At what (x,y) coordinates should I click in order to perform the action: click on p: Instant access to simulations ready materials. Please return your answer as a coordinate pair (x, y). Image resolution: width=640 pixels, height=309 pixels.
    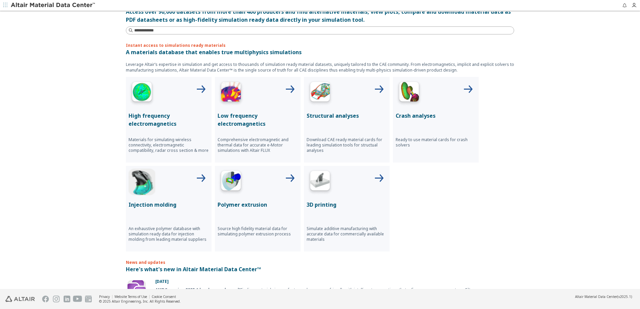
    Looking at the image, I should click on (320, 45).